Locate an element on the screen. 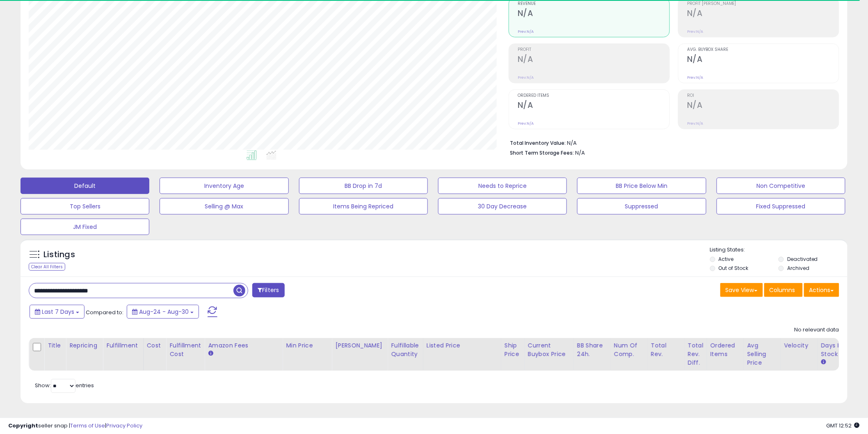 Image resolution: width=868 pixels, height=434 pixels. button: BB Drop in 7d is located at coordinates (364, 186).